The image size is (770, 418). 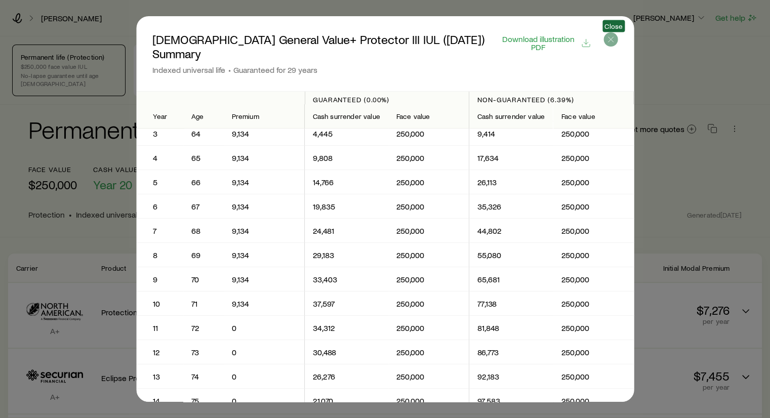 I want to click on p: 97,583, so click(x=511, y=401).